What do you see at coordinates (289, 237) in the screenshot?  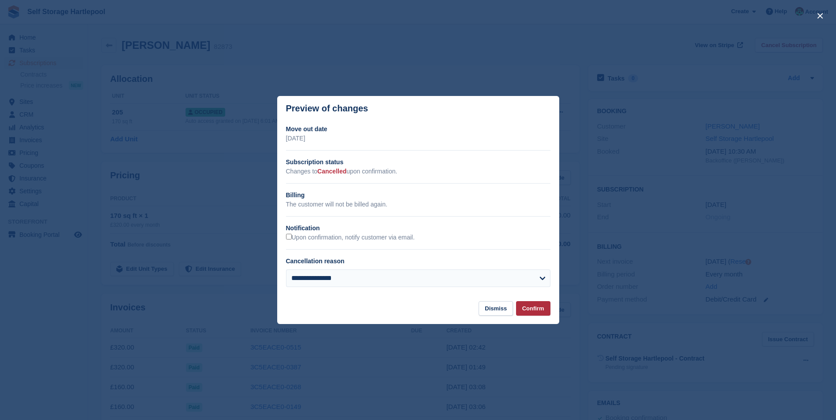 I see `input: Upon confirmation, notify customer via email.` at bounding box center [289, 237].